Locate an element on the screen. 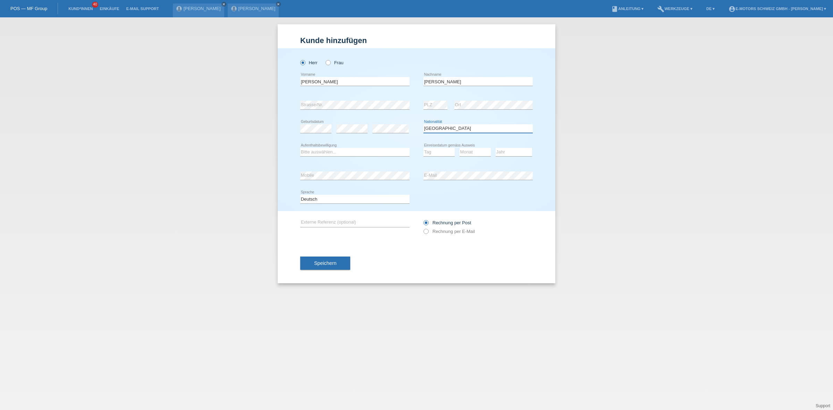  i: book is located at coordinates (615, 9).